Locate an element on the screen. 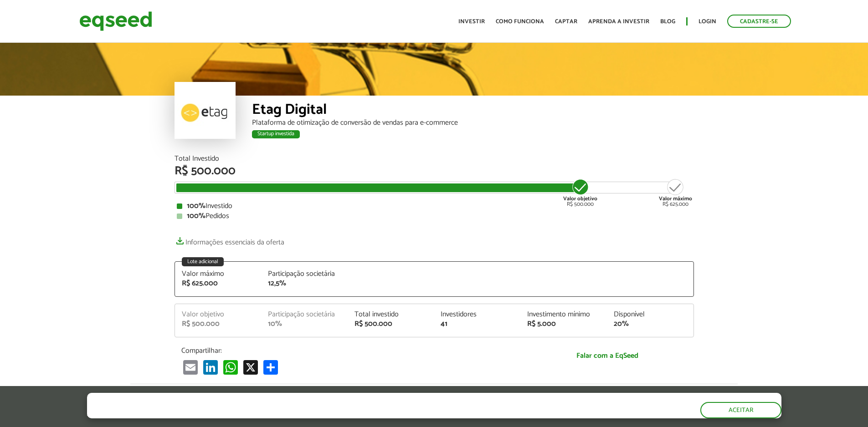 The image size is (868, 427). div: Total Investido is located at coordinates (435, 159).